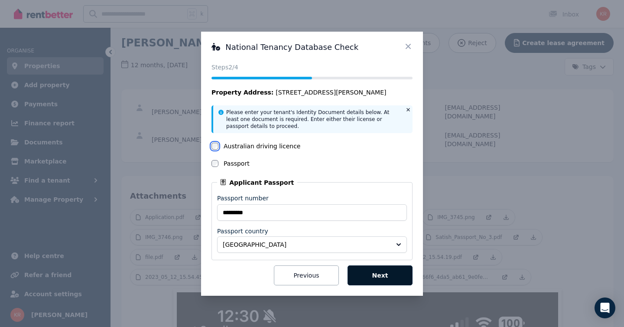 This screenshot has height=327, width=624. What do you see at coordinates (312, 67) in the screenshot?
I see `p: Steps 2 /4` at bounding box center [312, 67].